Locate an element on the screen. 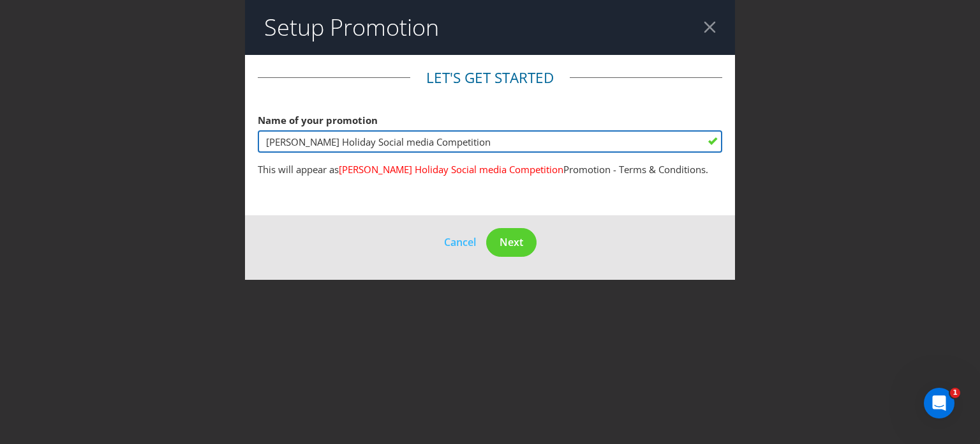 This screenshot has height=444, width=980. button: Next is located at coordinates (511, 242).